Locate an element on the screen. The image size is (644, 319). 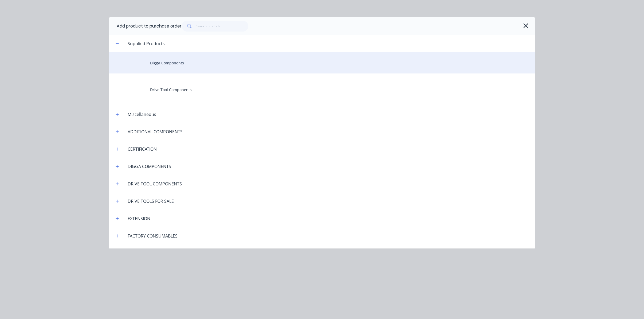
div: ADDITIONAL COMPONENTS is located at coordinates (155, 132).